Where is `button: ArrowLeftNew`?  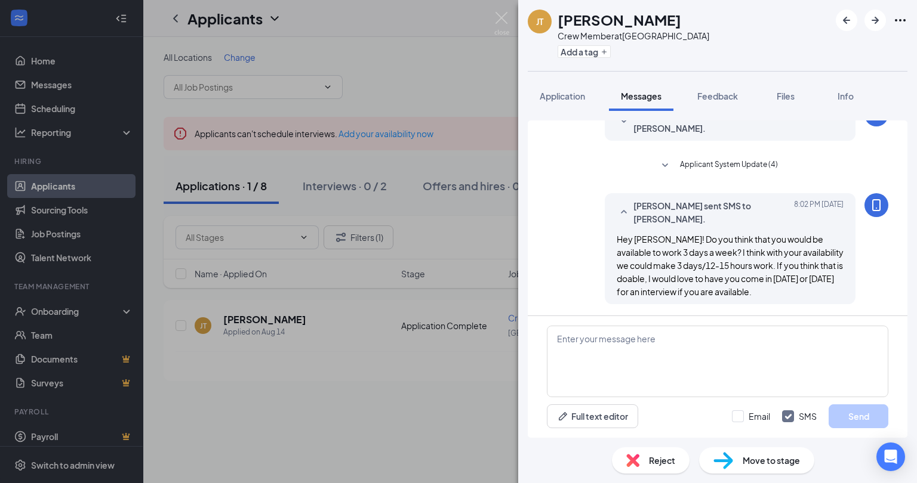 button: ArrowLeftNew is located at coordinates (846, 20).